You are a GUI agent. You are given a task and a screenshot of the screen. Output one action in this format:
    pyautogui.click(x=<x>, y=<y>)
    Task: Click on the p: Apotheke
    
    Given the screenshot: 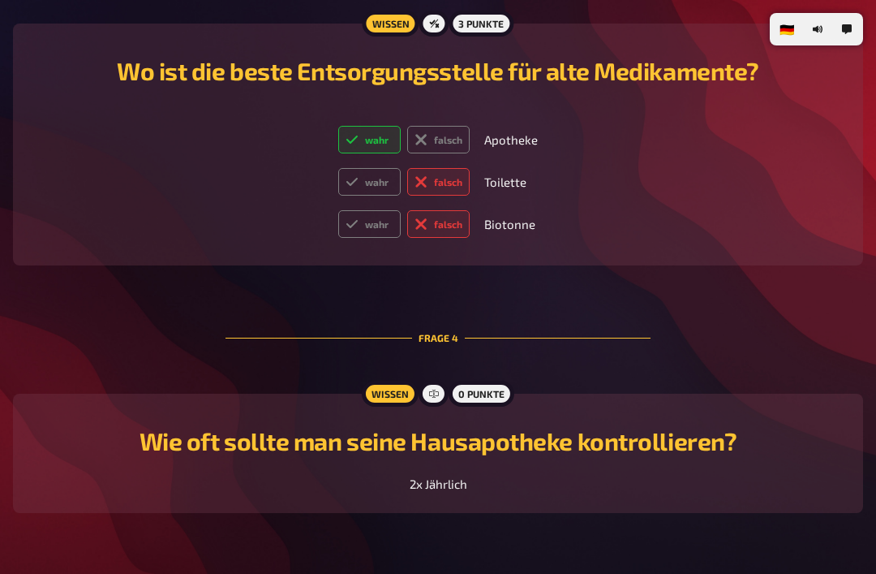 What is the action you would take?
    pyautogui.click(x=511, y=140)
    